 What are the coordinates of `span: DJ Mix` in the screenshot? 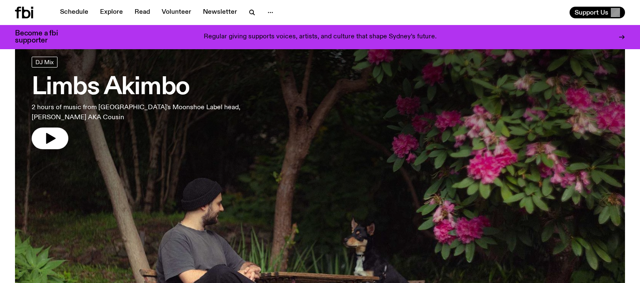 It's located at (45, 62).